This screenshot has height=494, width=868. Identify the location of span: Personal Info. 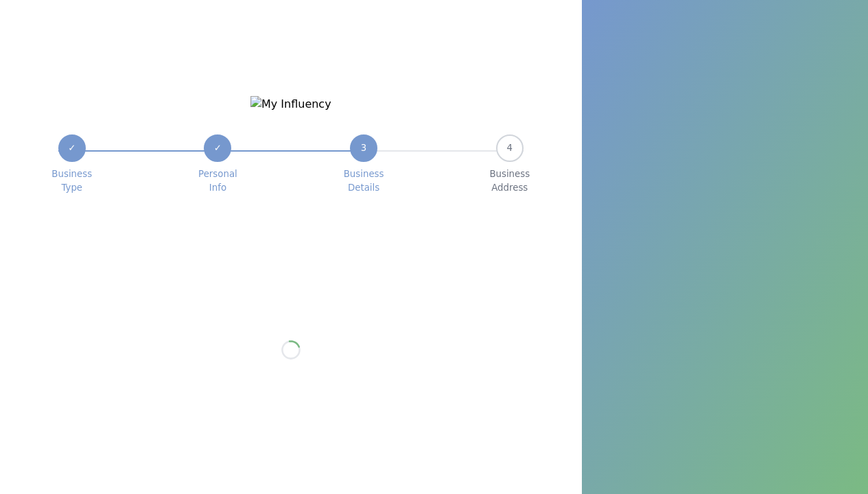
(217, 181).